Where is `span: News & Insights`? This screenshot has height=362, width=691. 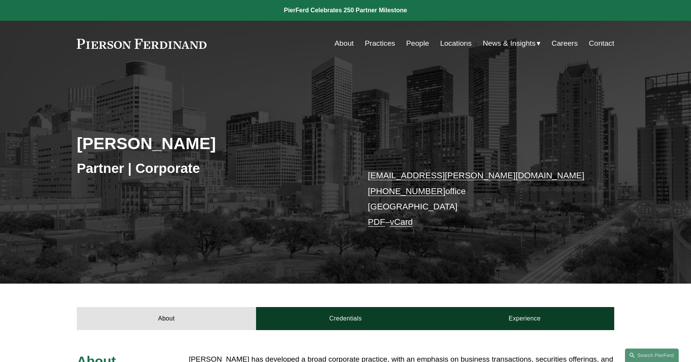
span: News & Insights is located at coordinates (509, 43).